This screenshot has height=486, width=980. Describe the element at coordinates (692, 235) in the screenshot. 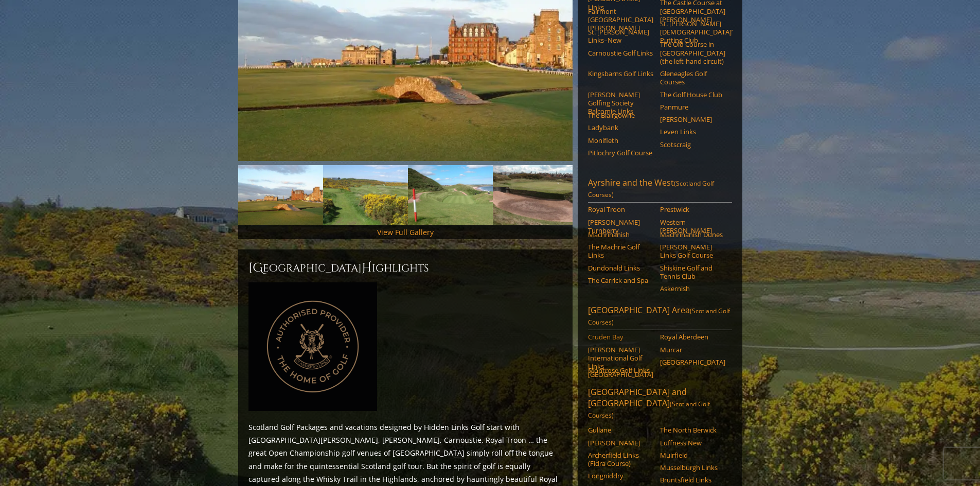

I see `a: Machrihanish Dunes` at that location.